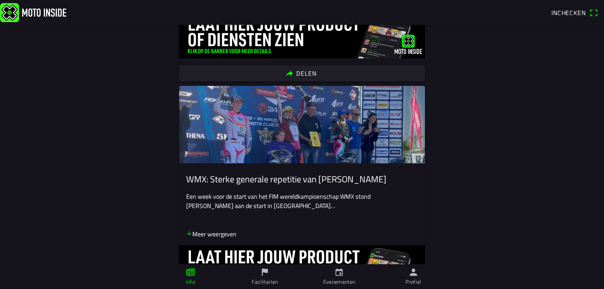  Describe the element at coordinates (264, 282) in the screenshot. I see `ion-label: Faciliteiten` at that location.